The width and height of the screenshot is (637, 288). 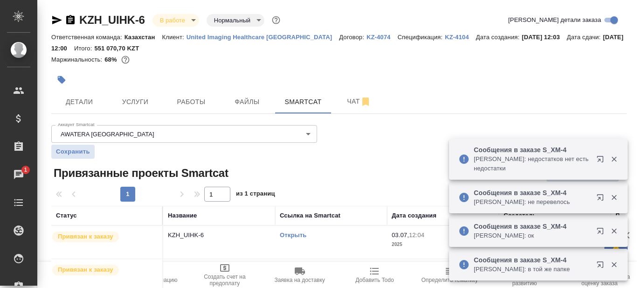 I want to click on a: KZ-4074, so click(x=382, y=36).